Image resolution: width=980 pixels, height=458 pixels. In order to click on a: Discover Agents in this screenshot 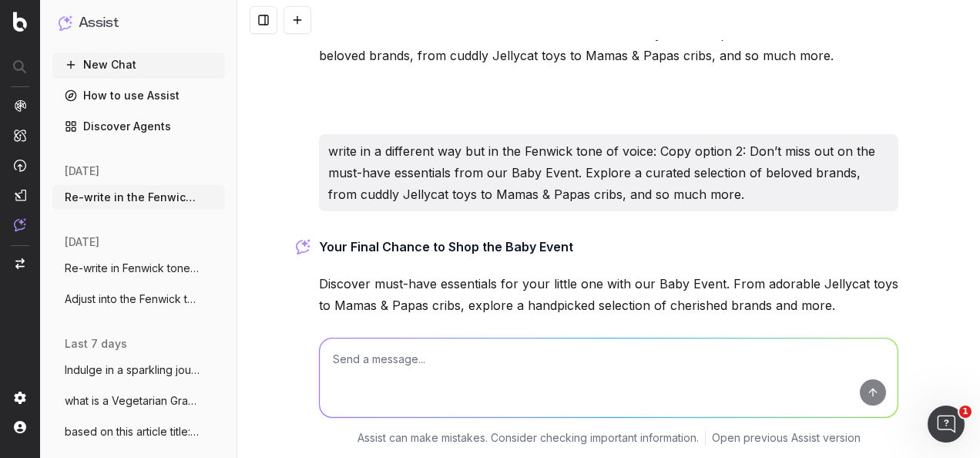, I will do `click(139, 127)`.